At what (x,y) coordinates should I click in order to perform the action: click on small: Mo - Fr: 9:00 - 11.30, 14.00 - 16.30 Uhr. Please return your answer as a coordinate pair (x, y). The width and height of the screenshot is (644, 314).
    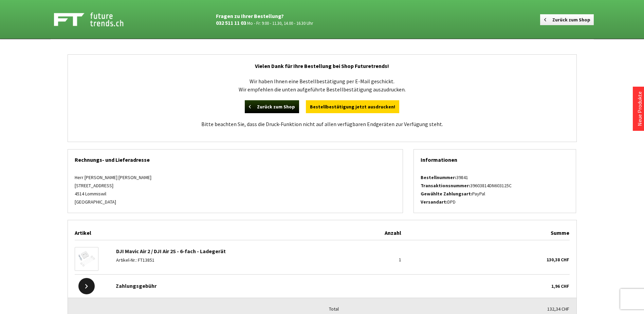
    Looking at the image, I should click on (280, 23).